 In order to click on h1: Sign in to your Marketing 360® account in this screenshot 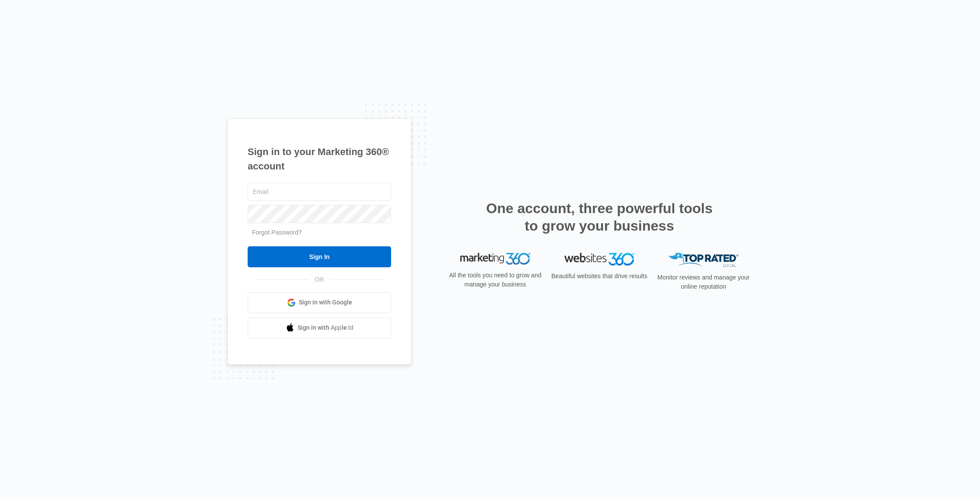, I will do `click(320, 159)`.